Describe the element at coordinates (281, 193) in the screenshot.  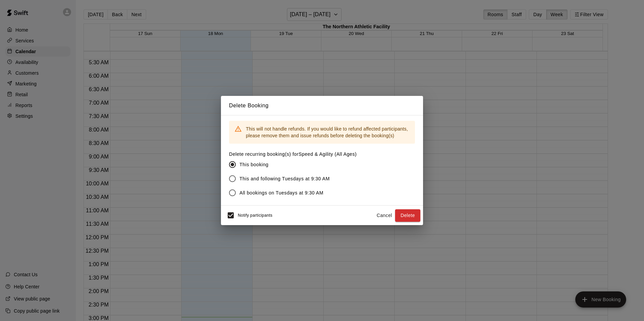
I see `span: All bookings on Tuesdays at 9:30 AM` at that location.